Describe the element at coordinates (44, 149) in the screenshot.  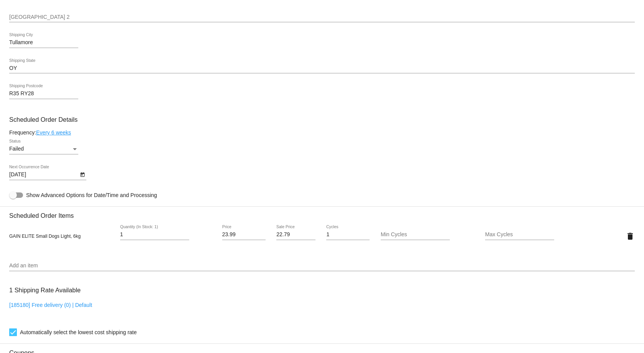
I see `mat-select: Status` at that location.